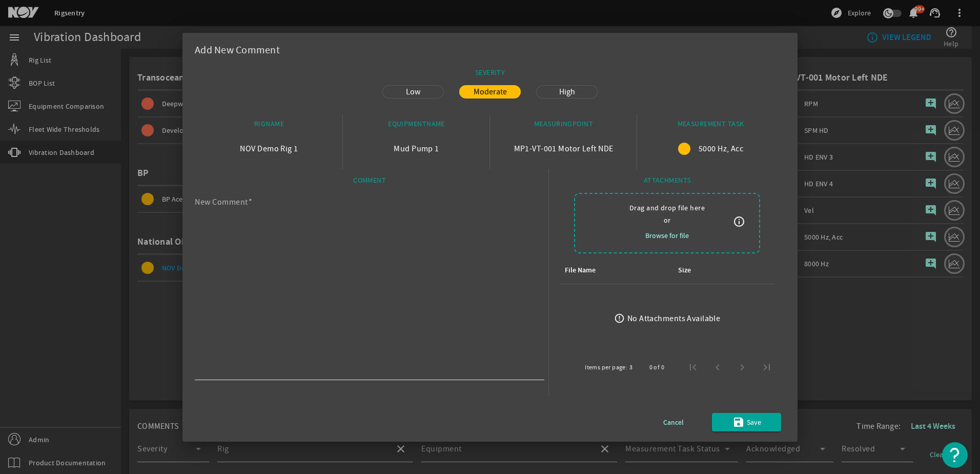  Describe the element at coordinates (710, 125) in the screenshot. I see `div: MEASUREMENT TASK` at that location.